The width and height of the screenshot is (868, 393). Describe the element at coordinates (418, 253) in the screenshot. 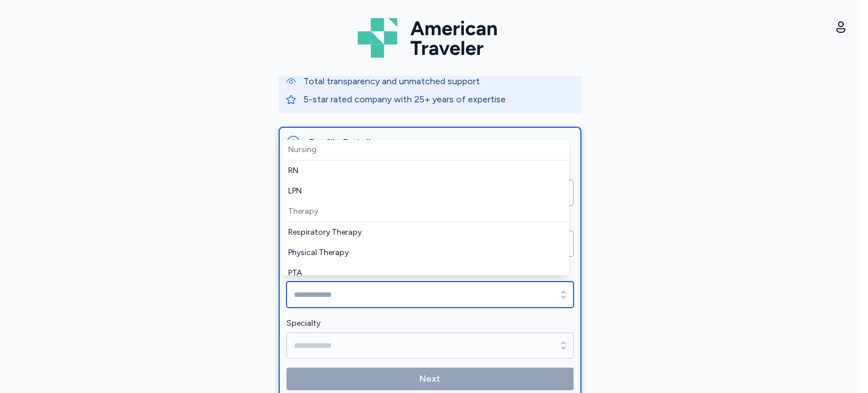

I see `span: Physical Therapy` at that location.